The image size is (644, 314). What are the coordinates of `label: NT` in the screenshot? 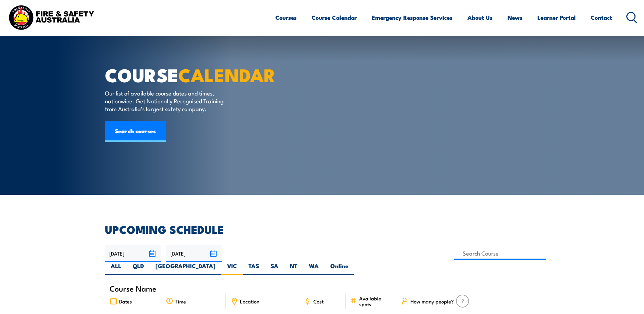 It's located at (294, 269).